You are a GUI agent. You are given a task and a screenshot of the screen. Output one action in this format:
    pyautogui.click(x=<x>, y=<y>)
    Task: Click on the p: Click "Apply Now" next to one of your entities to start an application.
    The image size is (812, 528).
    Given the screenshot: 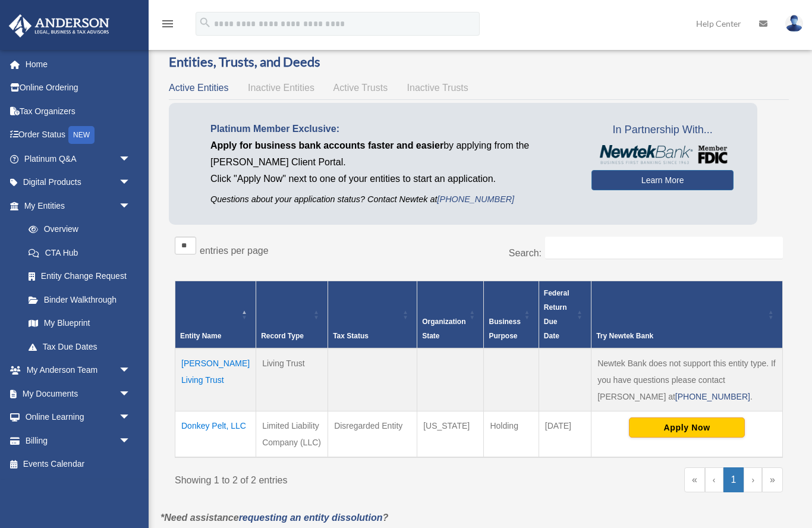 What is the action you would take?
    pyautogui.click(x=392, y=179)
    